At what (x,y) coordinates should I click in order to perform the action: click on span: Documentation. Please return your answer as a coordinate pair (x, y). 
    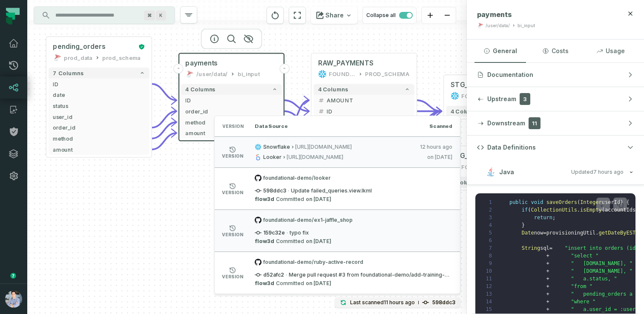
    Looking at the image, I should click on (510, 75).